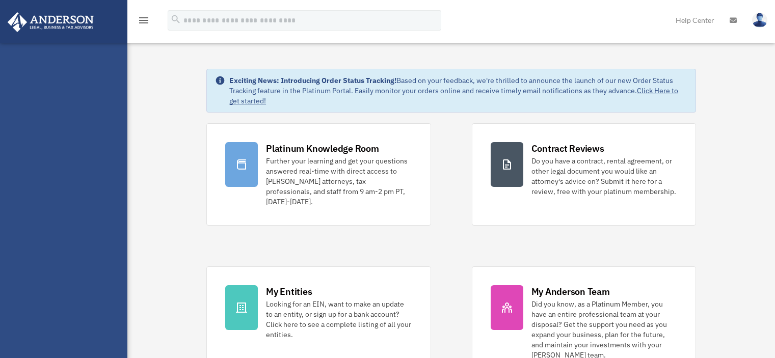 This screenshot has width=775, height=358. What do you see at coordinates (176, 19) in the screenshot?
I see `i: search` at bounding box center [176, 19].